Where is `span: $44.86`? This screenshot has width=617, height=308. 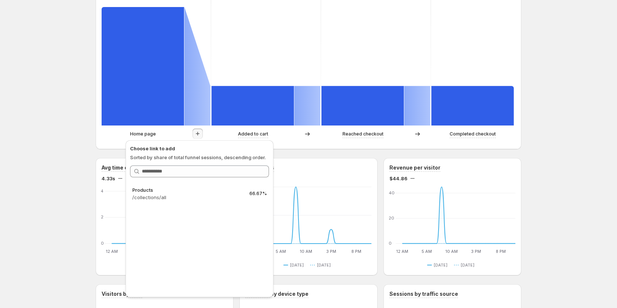
span: $44.86 is located at coordinates (398, 178).